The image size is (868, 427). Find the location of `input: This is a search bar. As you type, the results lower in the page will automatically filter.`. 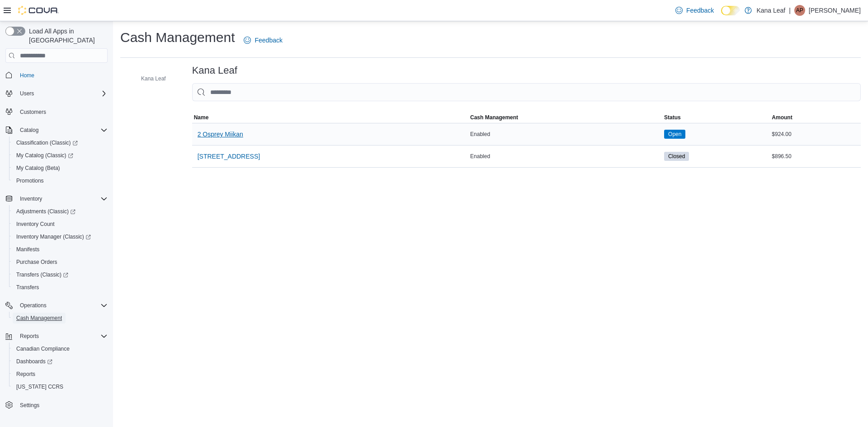

input: This is a search bar. As you type, the results lower in the page will automatically filter. is located at coordinates (526, 92).